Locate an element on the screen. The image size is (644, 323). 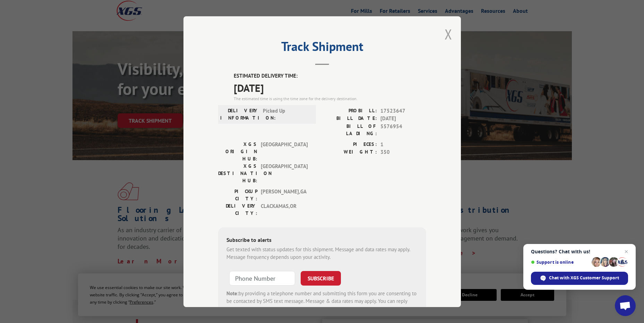
label: ESTIMATED DELIVERY TIME: is located at coordinates (330, 76).